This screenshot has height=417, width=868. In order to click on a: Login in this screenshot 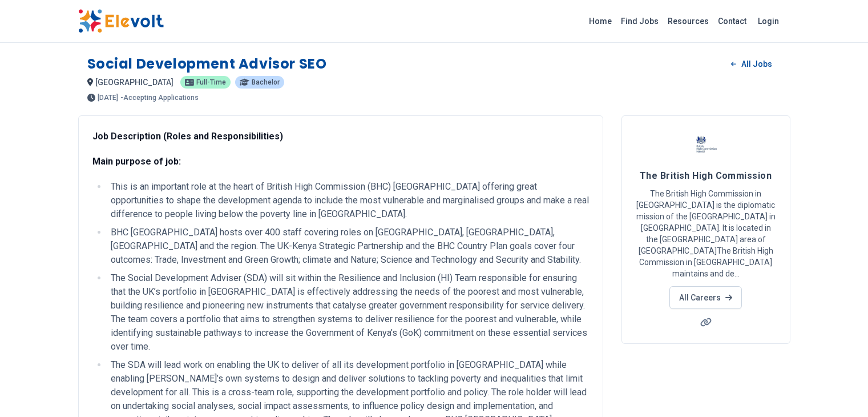, I will do `click(769, 21)`.